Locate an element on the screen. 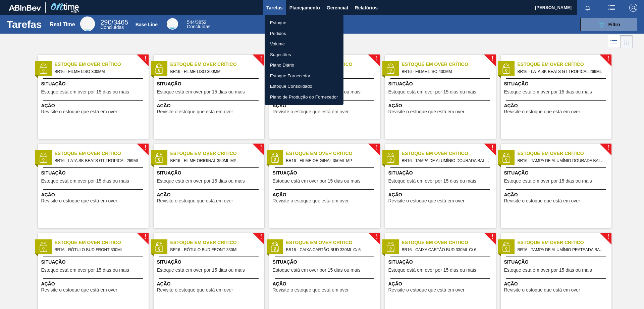 The image size is (644, 309). a: Plano Diário is located at coordinates (304, 65).